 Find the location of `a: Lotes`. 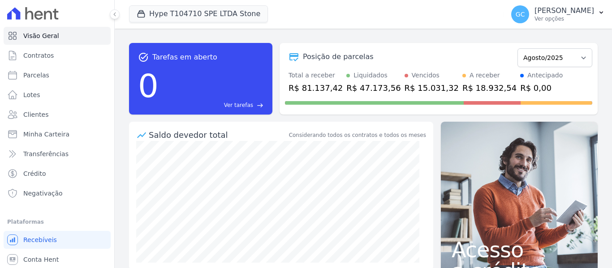

a: Lotes is located at coordinates (57, 95).